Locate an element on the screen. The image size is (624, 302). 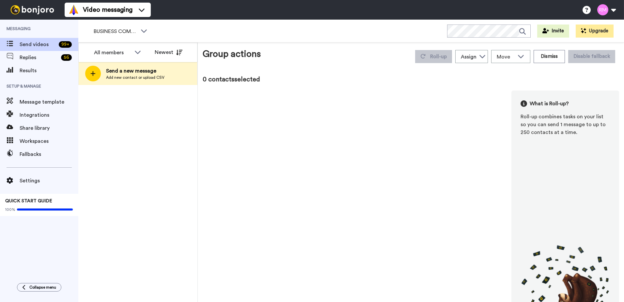
button: Disable fallback is located at coordinates (592, 56).